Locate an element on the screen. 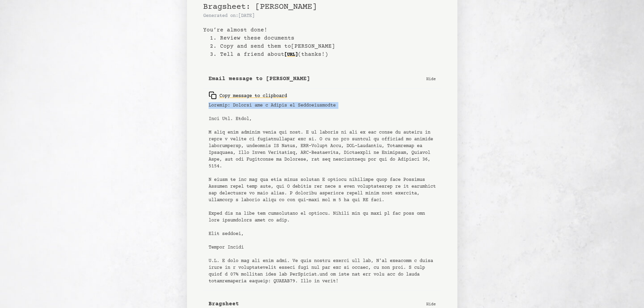 This screenshot has height=308, width=644. div: Copy message to clipboard is located at coordinates (248, 96).